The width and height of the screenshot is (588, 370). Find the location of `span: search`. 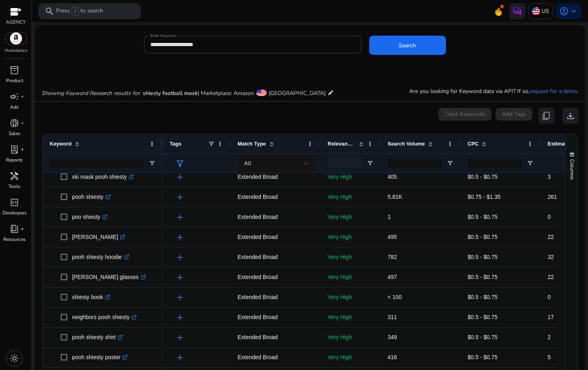

span: search is located at coordinates (50, 12).